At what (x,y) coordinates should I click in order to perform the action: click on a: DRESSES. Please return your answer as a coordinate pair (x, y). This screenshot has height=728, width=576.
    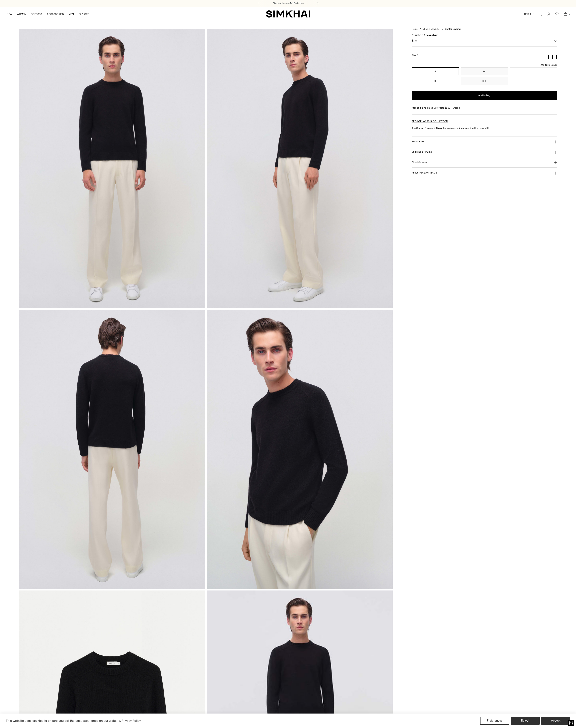
    Looking at the image, I should click on (36, 14).